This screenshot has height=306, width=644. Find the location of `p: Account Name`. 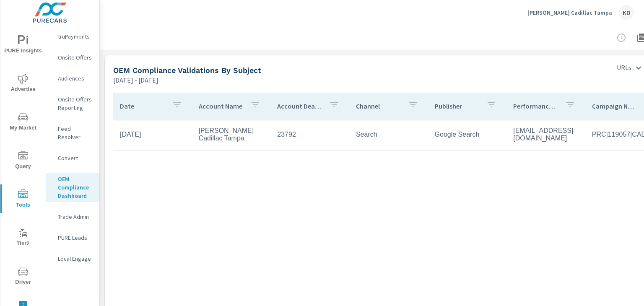

p: Account Name is located at coordinates (221, 106).